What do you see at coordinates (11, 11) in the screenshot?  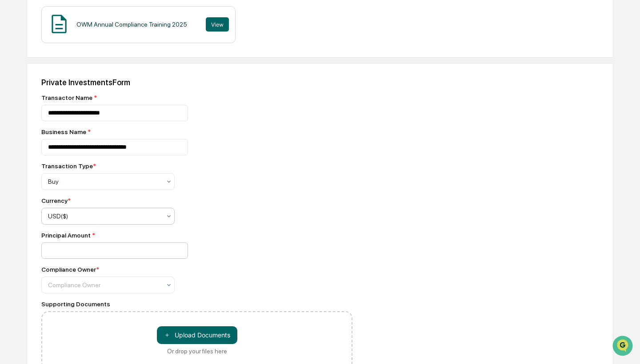 I see `img: f2157a4c-a0d3-4daa-907e-bb6f0de503a5-1751232295721` at bounding box center [11, 11].